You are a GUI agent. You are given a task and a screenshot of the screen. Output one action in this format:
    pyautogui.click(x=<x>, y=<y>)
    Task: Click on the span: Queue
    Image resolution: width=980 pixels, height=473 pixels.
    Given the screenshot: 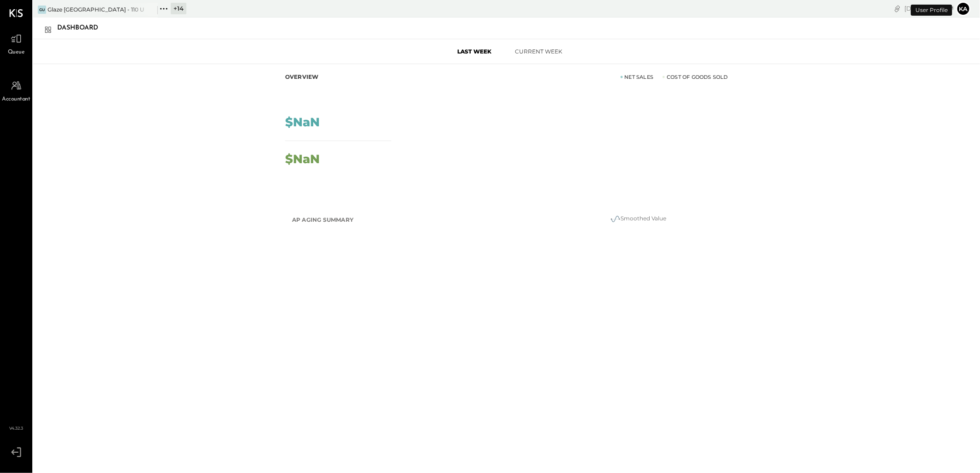 What is the action you would take?
    pyautogui.click(x=16, y=53)
    